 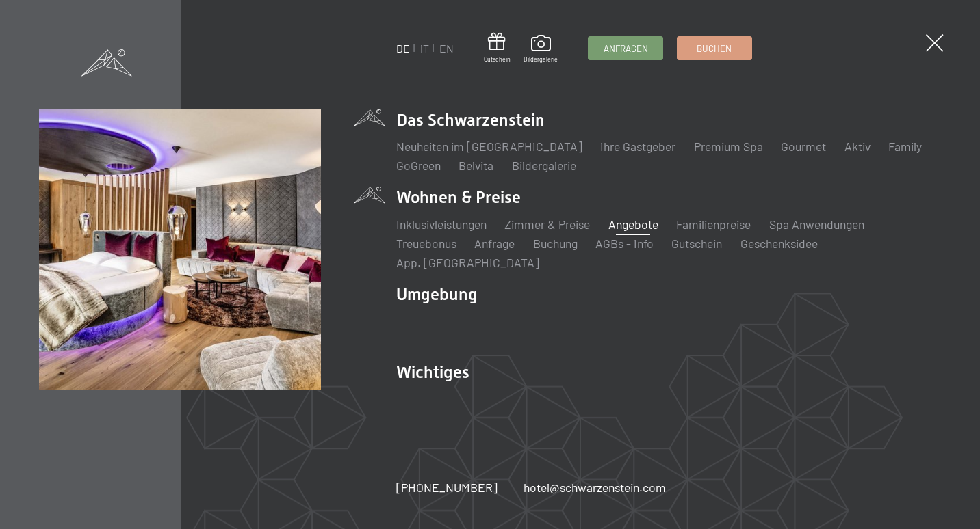 What do you see at coordinates (494, 244) in the screenshot?
I see `a: Anfrage` at bounding box center [494, 244].